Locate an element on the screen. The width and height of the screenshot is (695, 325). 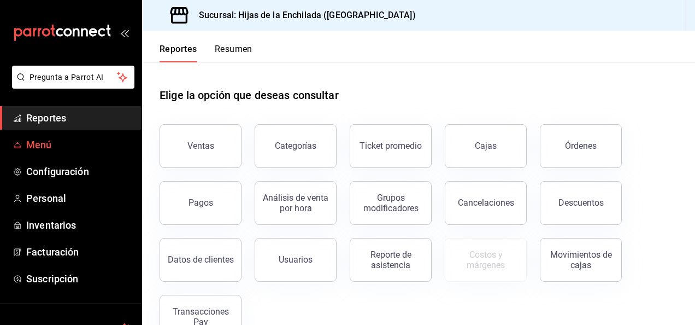
button: Análisis de venta por hora is located at coordinates (296, 203).